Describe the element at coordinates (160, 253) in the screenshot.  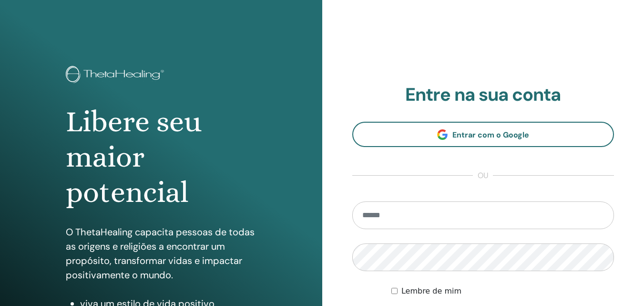
I see `font: O ThetaHealing capacita pessoas de todas as origens e religiões a encontrar um propósito, transfo...` at that location.